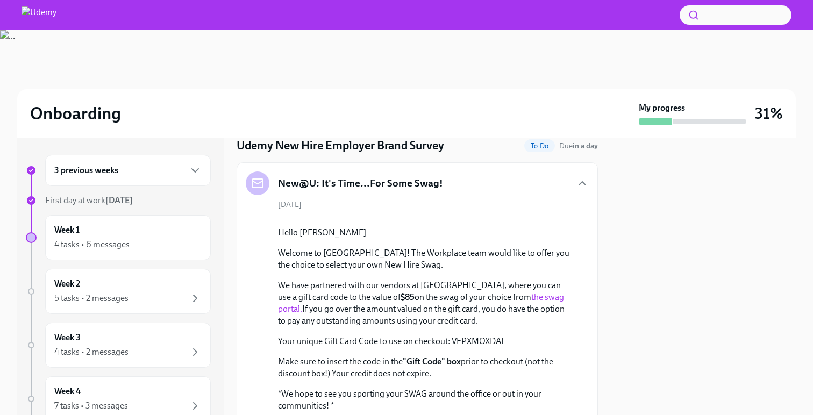 The height and width of the screenshot is (415, 813). Describe the element at coordinates (91, 299) in the screenshot. I see `div: 5 tasks • 2 messages` at that location.